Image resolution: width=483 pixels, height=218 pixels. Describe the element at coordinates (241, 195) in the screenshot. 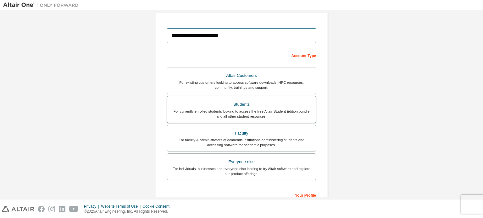

I see `div: Your Profile` at that location.